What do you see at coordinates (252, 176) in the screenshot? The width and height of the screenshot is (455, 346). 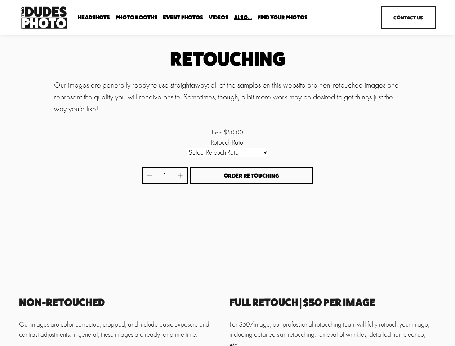 I see `button: Order Retouching` at bounding box center [252, 176].